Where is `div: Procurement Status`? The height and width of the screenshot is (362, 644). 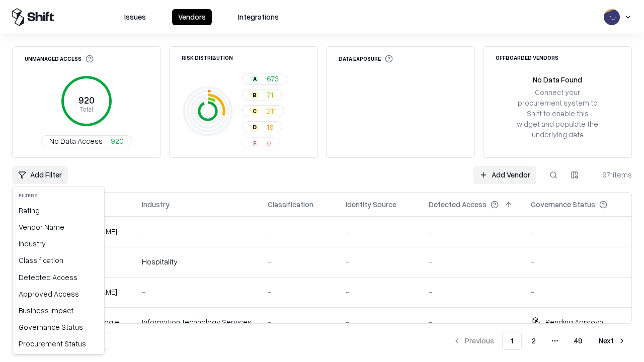 div: Procurement Status is located at coordinates (58, 343).